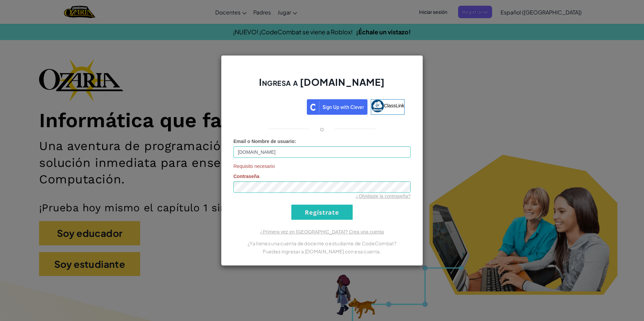 This screenshot has width=644, height=321. Describe the element at coordinates (264, 141) in the screenshot. I see `span: Email o Nombre de usuario` at that location.